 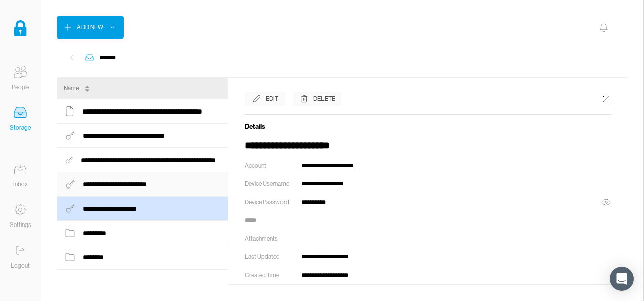 What do you see at coordinates (317, 99) in the screenshot?
I see `button: Delete` at bounding box center [317, 99].